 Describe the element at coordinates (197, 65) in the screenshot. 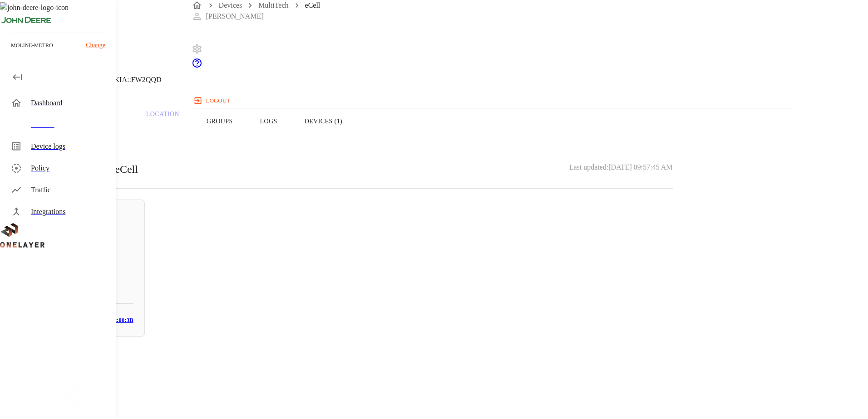

I see `span: Support Portal` at that location.